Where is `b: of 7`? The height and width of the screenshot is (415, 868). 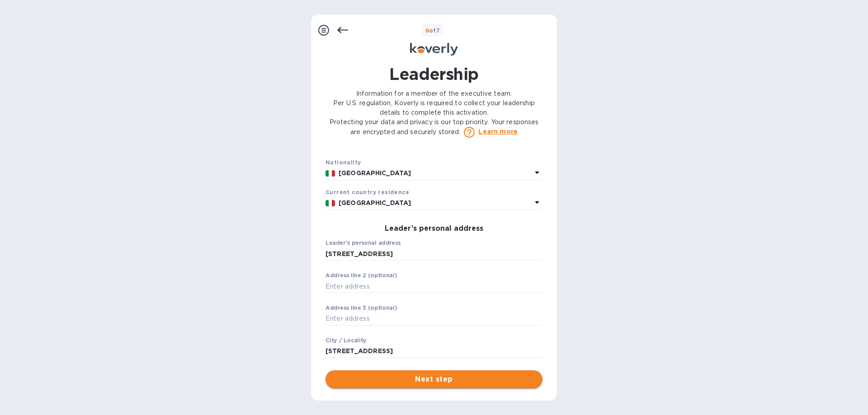 b: of 7 is located at coordinates (433, 30).